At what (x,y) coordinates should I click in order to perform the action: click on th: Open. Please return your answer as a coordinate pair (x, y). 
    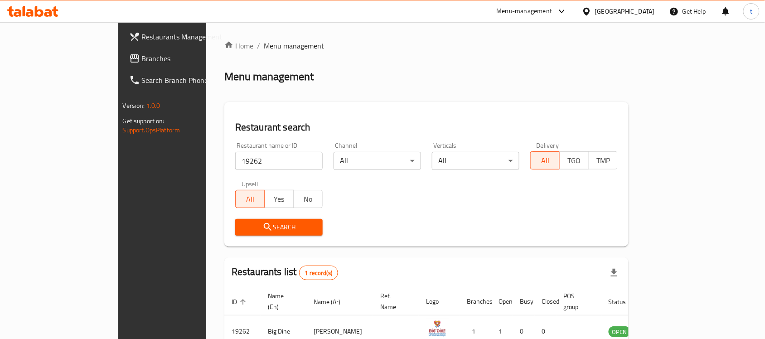
    Looking at the image, I should click on (502, 301).